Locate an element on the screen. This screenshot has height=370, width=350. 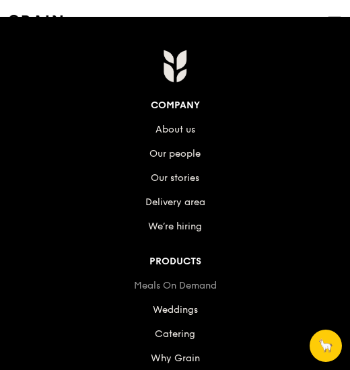
a: Weddings is located at coordinates (175, 309).